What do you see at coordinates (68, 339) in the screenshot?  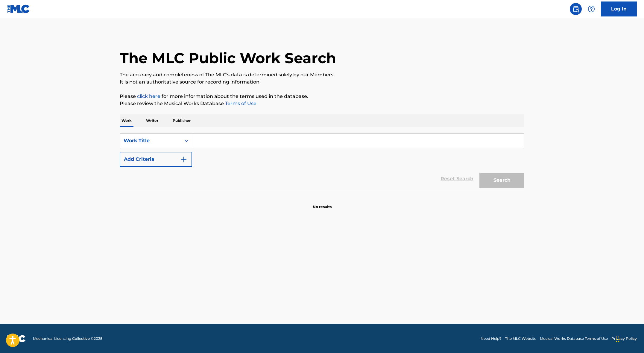 I see `span: Mechanical Licensing Collective © 2025` at bounding box center [68, 339].